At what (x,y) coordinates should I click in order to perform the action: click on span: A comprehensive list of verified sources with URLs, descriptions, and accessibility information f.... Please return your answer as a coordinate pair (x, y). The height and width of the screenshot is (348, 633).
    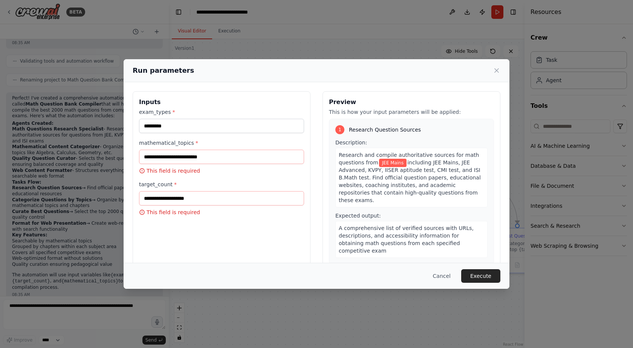
    Looking at the image, I should click on (406, 239).